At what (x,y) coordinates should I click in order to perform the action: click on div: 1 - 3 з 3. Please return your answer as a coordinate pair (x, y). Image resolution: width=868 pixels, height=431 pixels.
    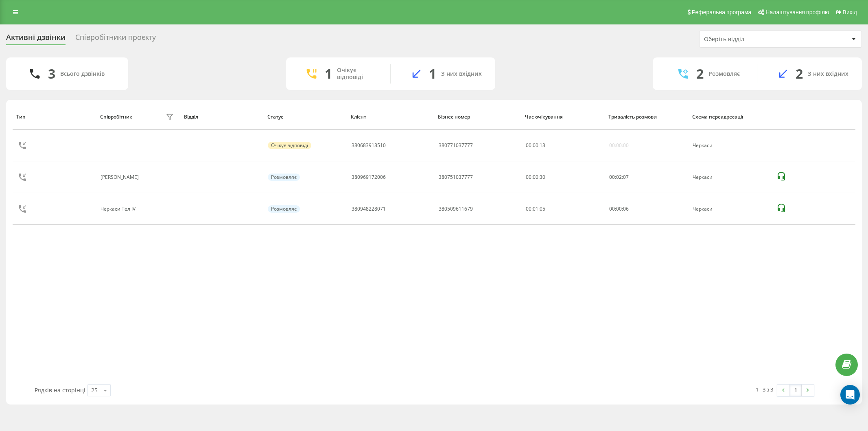
    Looking at the image, I should click on (764, 389).